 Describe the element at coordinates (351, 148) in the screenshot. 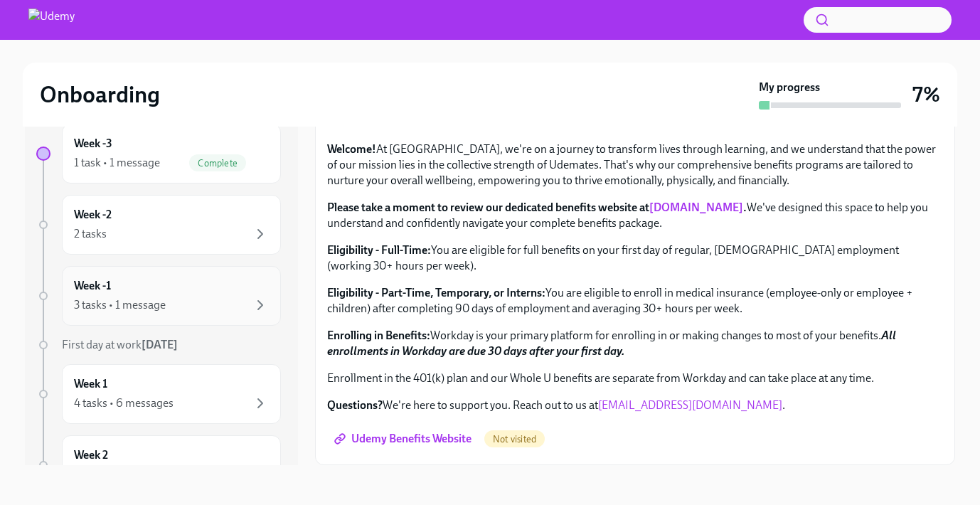

I see `strong: Welcome!` at that location.